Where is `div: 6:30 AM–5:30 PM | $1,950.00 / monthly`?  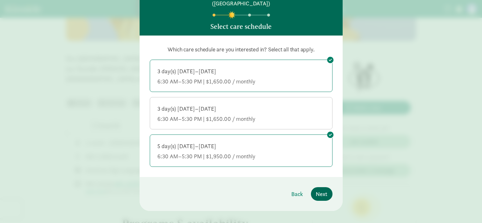 div: 6:30 AM–5:30 PM | $1,950.00 / monthly is located at coordinates (241, 156).